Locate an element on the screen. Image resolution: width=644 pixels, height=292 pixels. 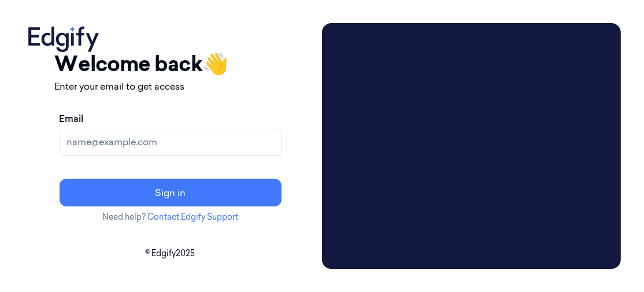
input: name@example.com is located at coordinates (170, 141).